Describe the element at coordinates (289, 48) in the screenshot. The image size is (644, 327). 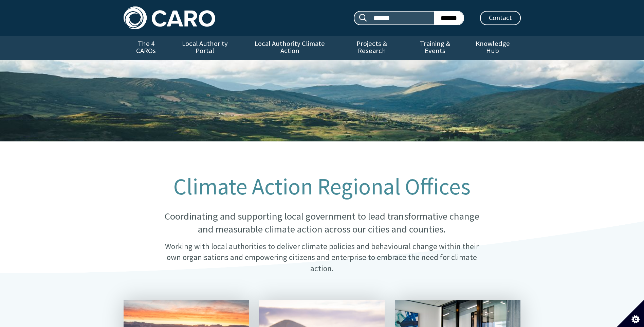
I see `a: Local Authority Climate Action` at that location.